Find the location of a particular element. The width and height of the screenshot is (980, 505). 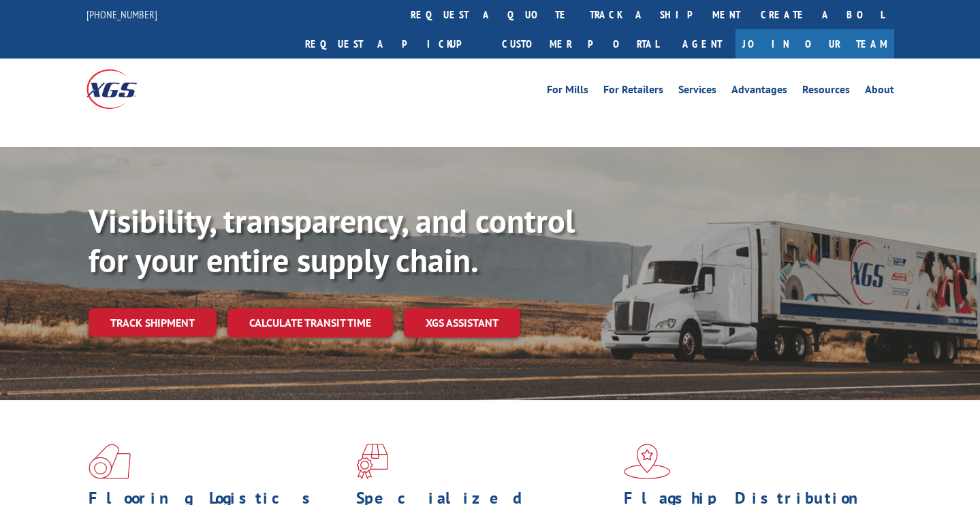

a: Request a pickup is located at coordinates (393, 44).